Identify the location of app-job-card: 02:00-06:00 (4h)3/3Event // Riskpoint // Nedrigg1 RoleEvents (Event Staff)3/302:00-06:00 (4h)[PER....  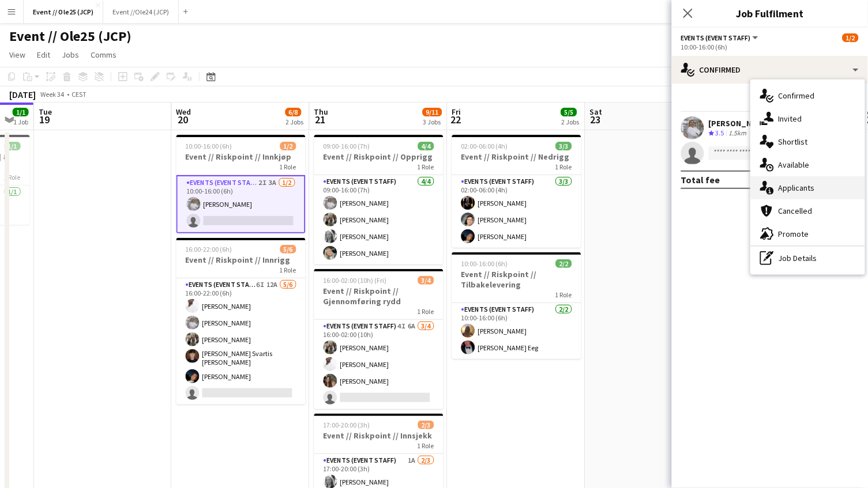
(517, 191).